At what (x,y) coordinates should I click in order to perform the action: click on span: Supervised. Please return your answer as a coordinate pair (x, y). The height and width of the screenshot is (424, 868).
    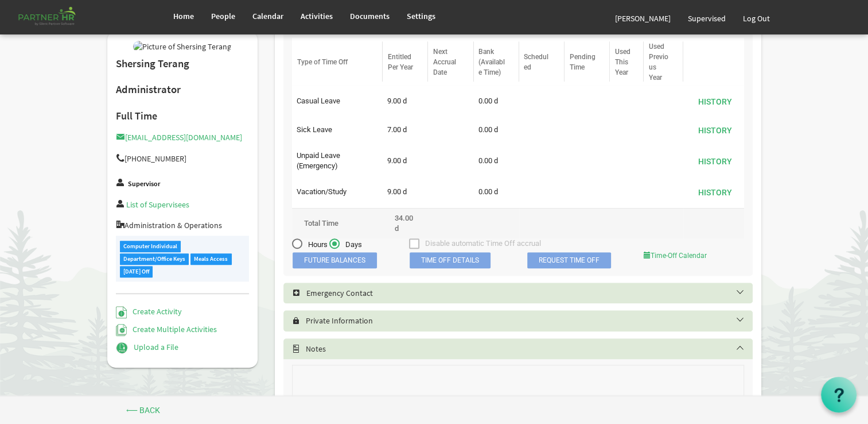
    Looking at the image, I should click on (707, 18).